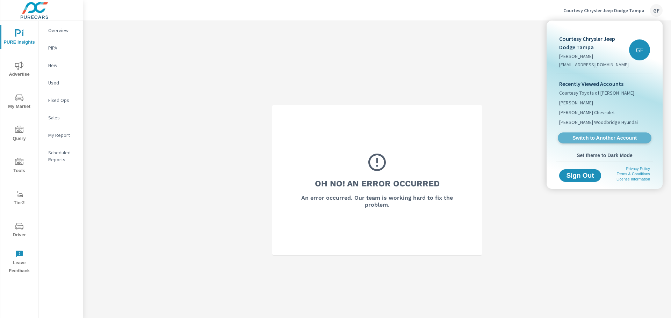  Describe the element at coordinates (633, 174) in the screenshot. I see `a: Terms & Conditions` at that location.